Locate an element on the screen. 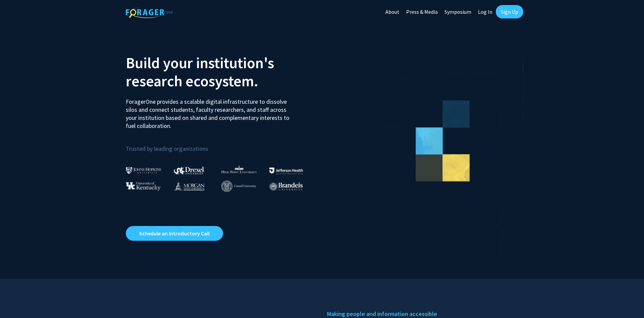 This screenshot has width=644, height=318. img: Brandeis University is located at coordinates (286, 186).